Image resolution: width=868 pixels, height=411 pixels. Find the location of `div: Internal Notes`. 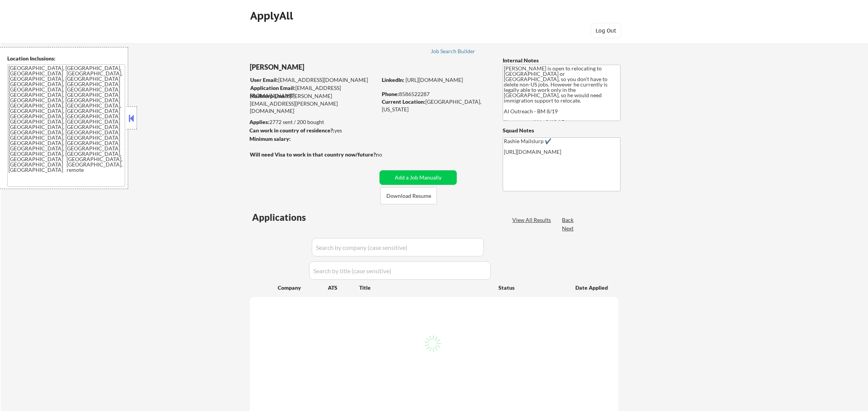

div: Internal Notes is located at coordinates (561, 60).